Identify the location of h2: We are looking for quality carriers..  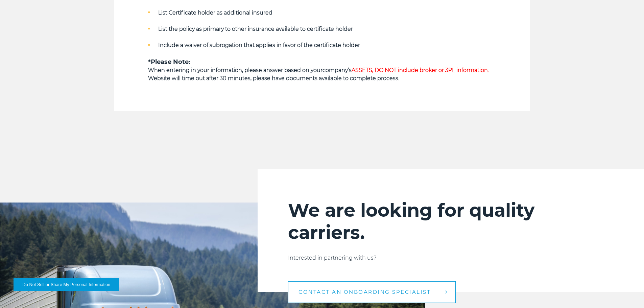
(451, 221).